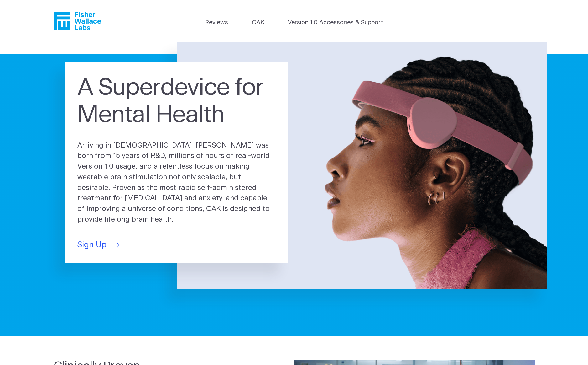 This screenshot has height=365, width=588. Describe the element at coordinates (99, 245) in the screenshot. I see `a: Sign Up` at that location.